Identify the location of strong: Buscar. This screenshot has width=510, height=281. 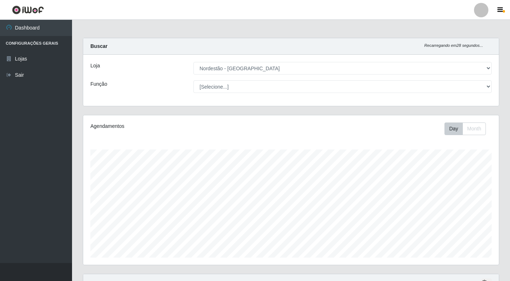
(99, 46).